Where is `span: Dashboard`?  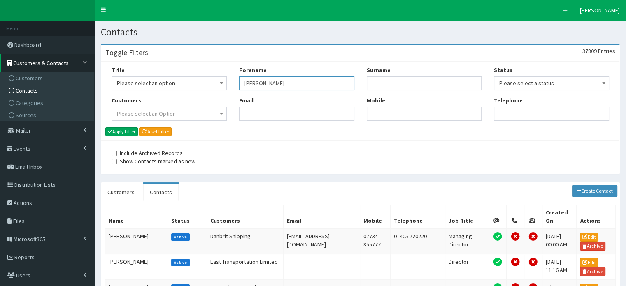 span: Dashboard is located at coordinates (28, 45).